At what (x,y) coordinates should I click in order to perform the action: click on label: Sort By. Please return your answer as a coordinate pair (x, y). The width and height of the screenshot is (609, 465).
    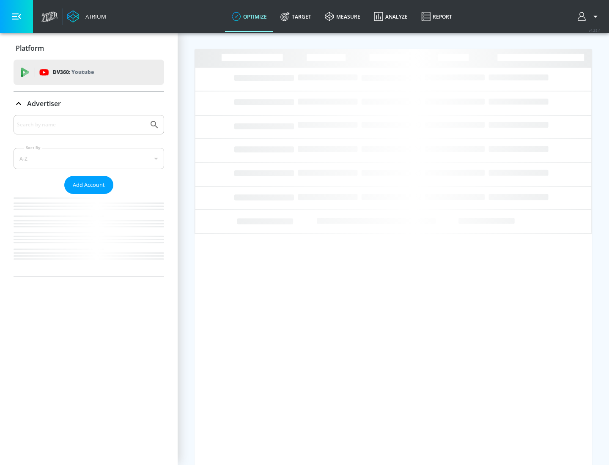
    Looking at the image, I should click on (33, 147).